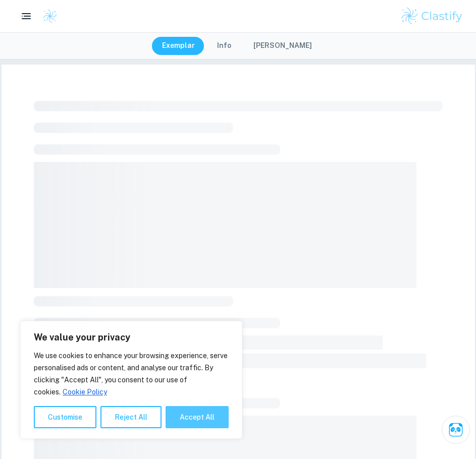 The height and width of the screenshot is (459, 476). I want to click on button: Customise, so click(65, 417).